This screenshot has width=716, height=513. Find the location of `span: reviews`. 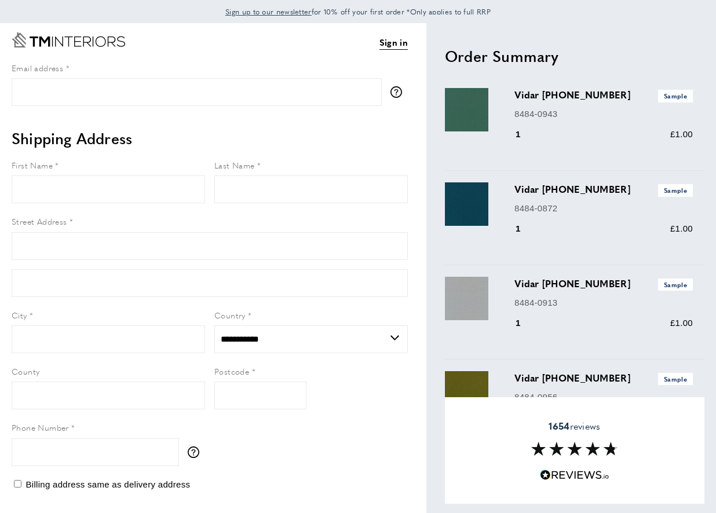

span: reviews is located at coordinates (574, 426).